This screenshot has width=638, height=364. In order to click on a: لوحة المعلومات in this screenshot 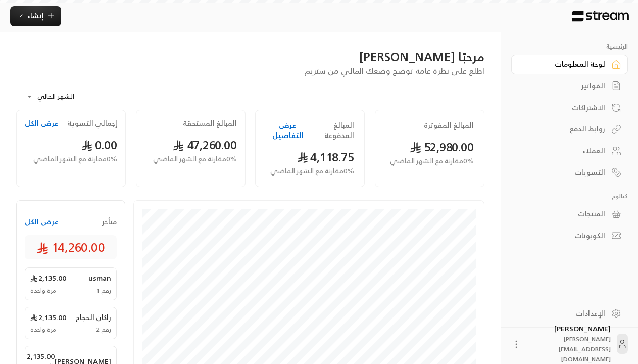, I will do `click(569, 64)`.